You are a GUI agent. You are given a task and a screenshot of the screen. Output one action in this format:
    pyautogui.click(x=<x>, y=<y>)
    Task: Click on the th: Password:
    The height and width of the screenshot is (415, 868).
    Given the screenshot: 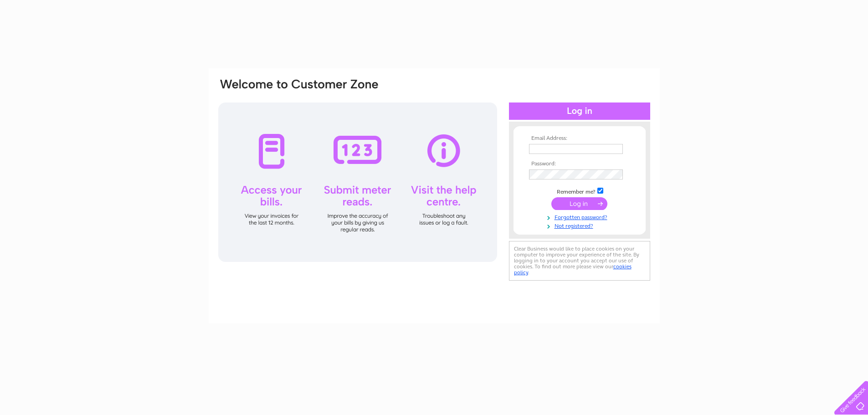 What is the action you would take?
    pyautogui.click(x=579, y=164)
    